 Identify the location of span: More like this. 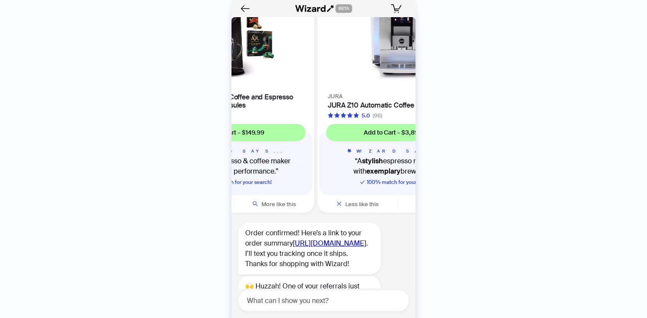
(279, 204).